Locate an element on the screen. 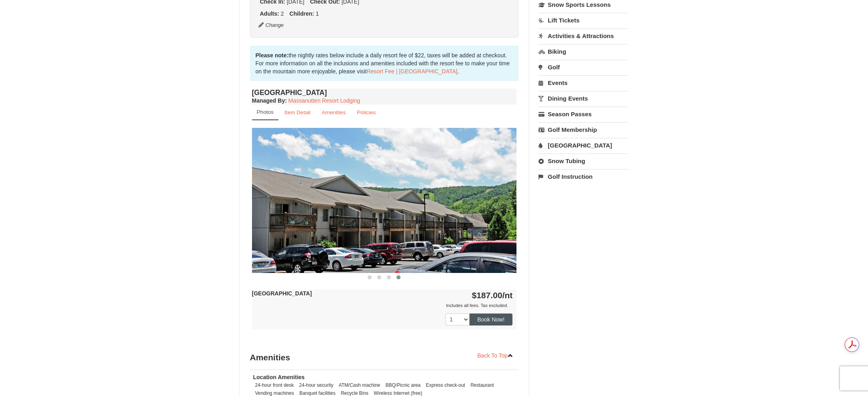 The image size is (868, 396). strong: Children: is located at coordinates (301, 14).